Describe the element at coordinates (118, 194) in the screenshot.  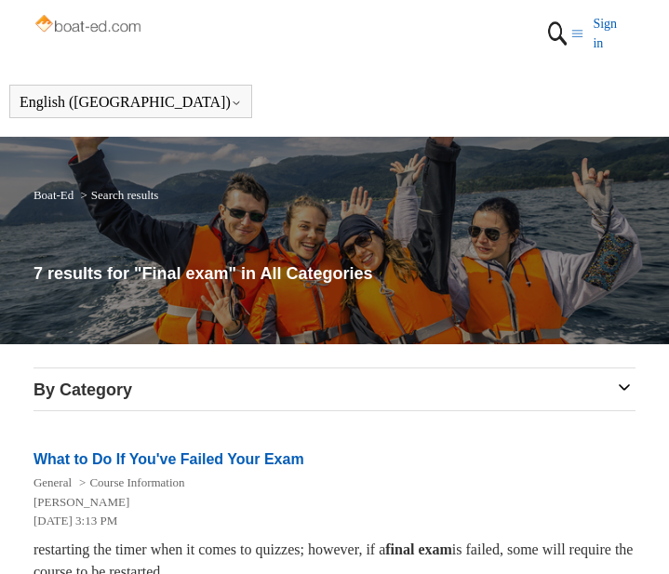
I see `li: Search results` at that location.